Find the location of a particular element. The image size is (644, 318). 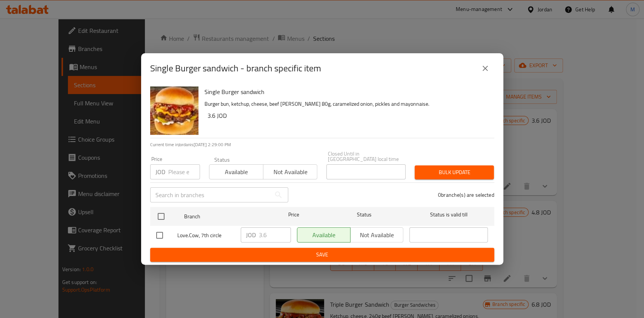

h6: Single Burger sandwich is located at coordinates (346, 91).